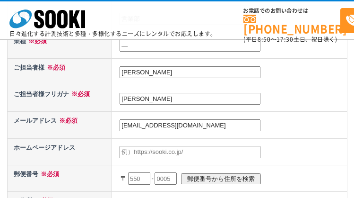 The height and width of the screenshot is (198, 354). Describe the element at coordinates (190, 99) in the screenshot. I see `input: 例）ソーキ タロウ` at that location.